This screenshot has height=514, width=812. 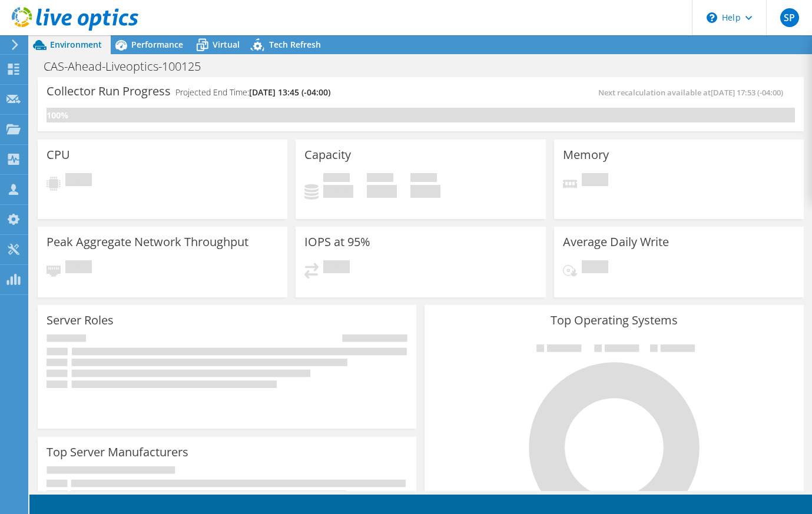 I want to click on span: Virtual, so click(x=226, y=44).